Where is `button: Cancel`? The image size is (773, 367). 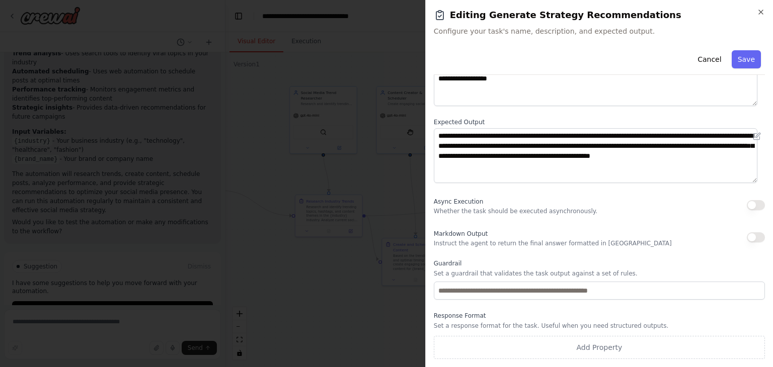
button: Cancel is located at coordinates (709, 59).